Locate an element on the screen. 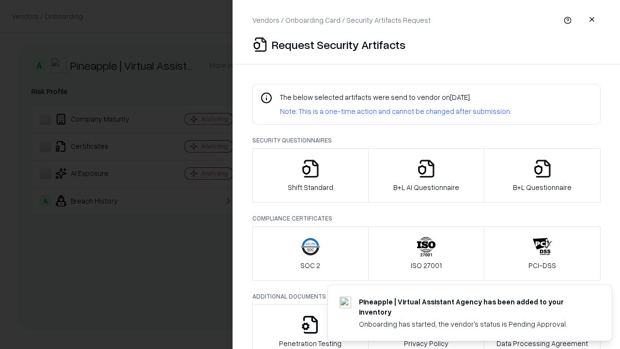 This screenshot has height=349, width=620. button: SOC 2 is located at coordinates (311, 253).